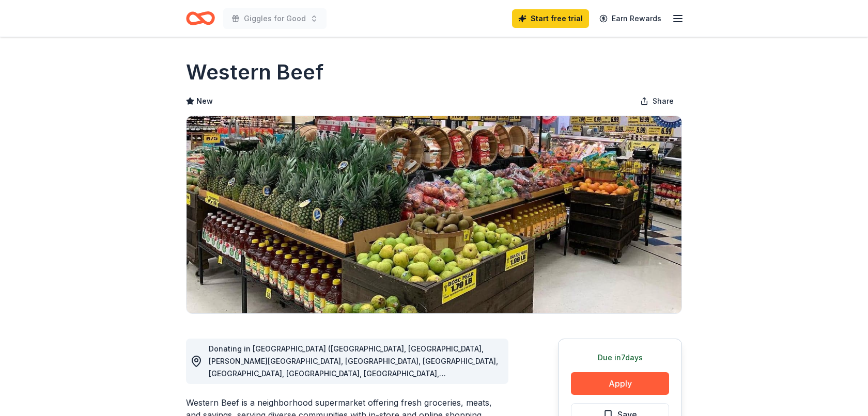 The height and width of the screenshot is (416, 868). I want to click on button: Share, so click(657, 101).